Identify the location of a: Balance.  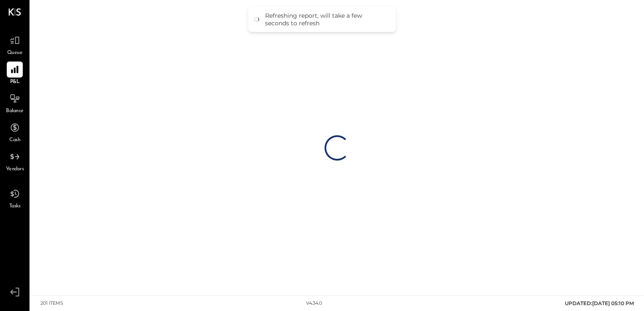
(15, 103).